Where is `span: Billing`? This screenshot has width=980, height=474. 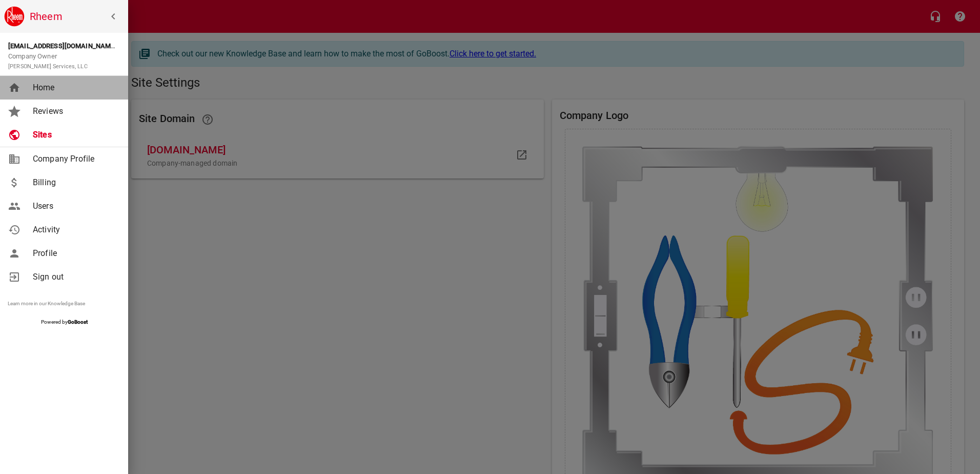
span: Billing is located at coordinates (74, 182).